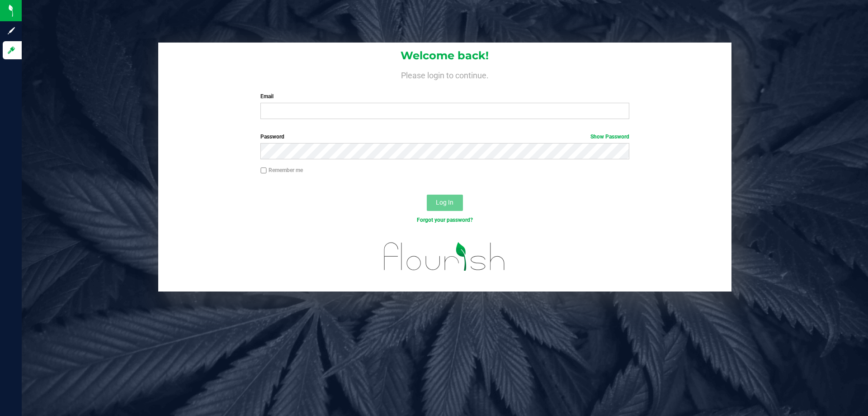  What do you see at coordinates (445, 220) in the screenshot?
I see `a: Forgot your password?` at bounding box center [445, 220].